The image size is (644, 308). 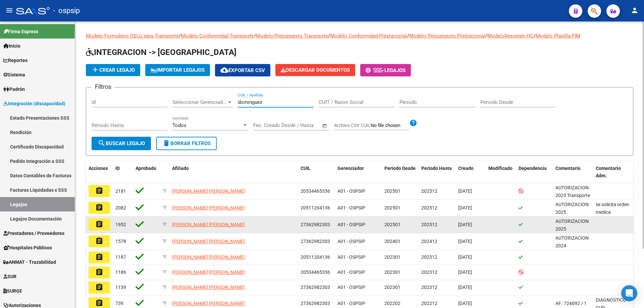 I want to click on mat-icon: add, so click(x=95, y=70).